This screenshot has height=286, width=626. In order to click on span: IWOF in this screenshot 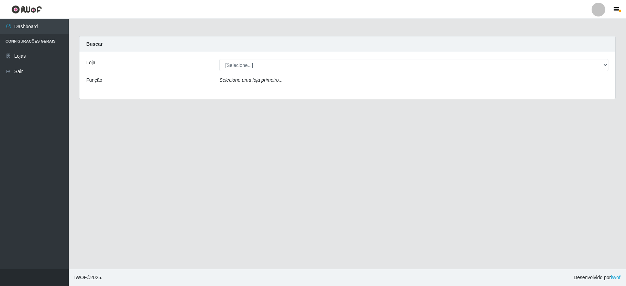, I will do `click(80, 278)`.